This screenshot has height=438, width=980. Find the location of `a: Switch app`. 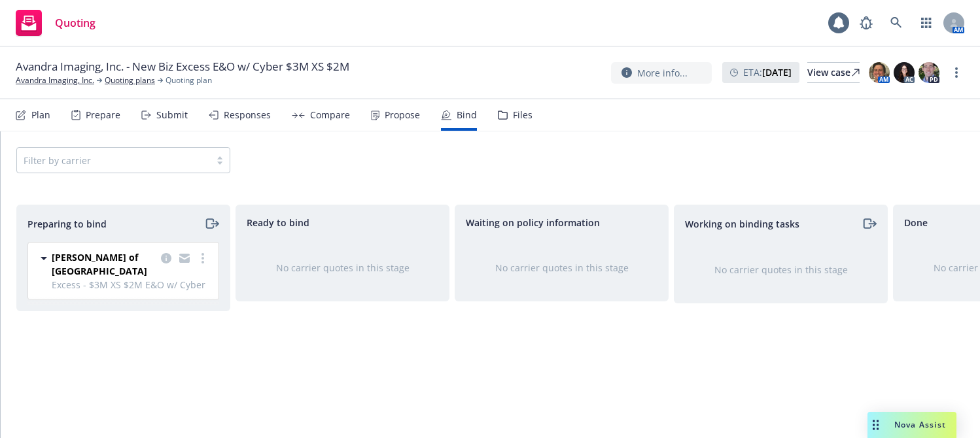

a: Switch app is located at coordinates (926, 23).